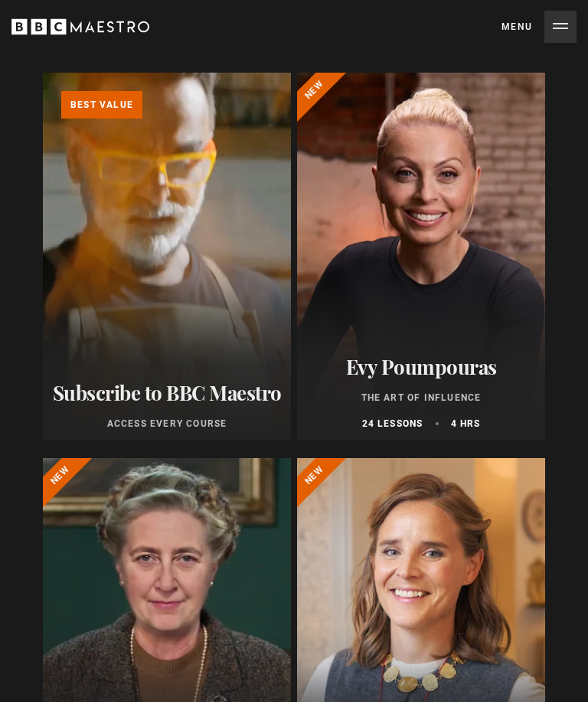  Describe the element at coordinates (421, 367) in the screenshot. I see `h2: Evy Poumpouras` at that location.